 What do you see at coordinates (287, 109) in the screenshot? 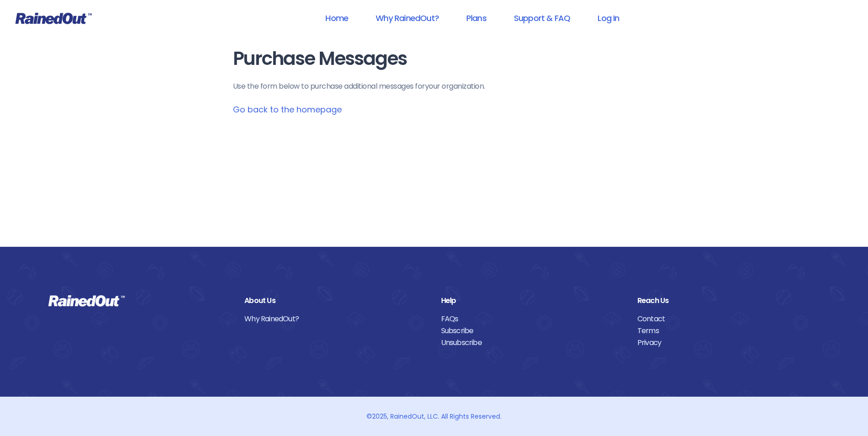
I see `a: Go back to the homepage` at bounding box center [287, 109].